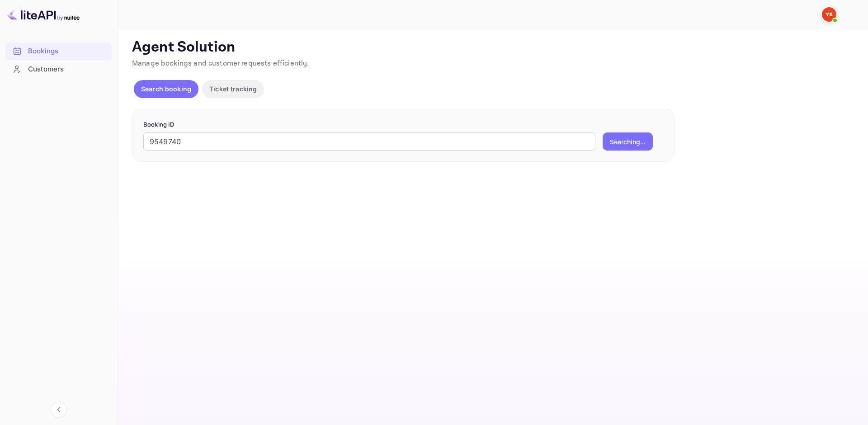 The image size is (868, 425). I want to click on p: Booking ID, so click(404, 124).